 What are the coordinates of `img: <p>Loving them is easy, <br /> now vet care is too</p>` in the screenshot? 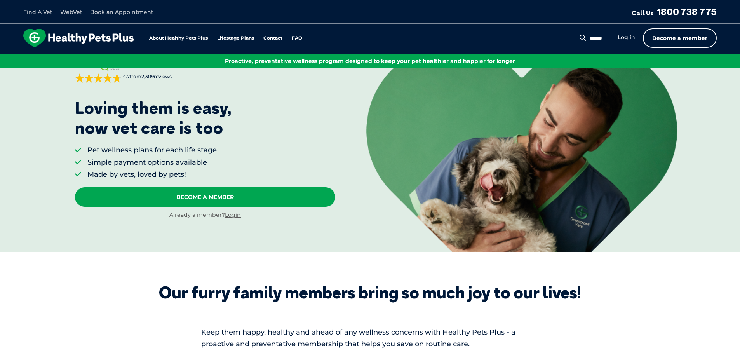 It's located at (522, 148).